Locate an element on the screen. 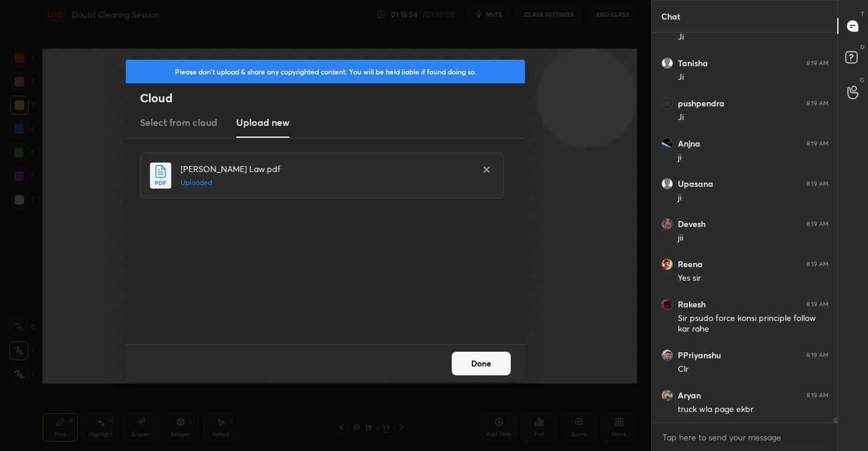  div: Yes sir is located at coordinates (753, 278).